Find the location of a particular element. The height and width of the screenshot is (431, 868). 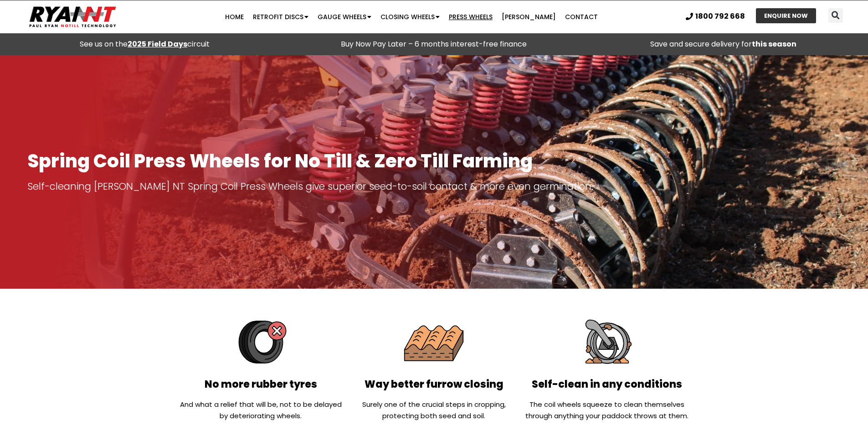

h2: Self-clean in any conditions is located at coordinates (607, 385).